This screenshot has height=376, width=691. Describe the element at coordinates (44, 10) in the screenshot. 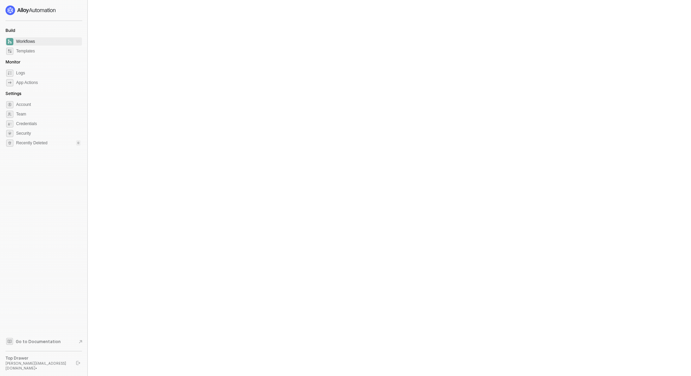

I see `a: logo` at that location.